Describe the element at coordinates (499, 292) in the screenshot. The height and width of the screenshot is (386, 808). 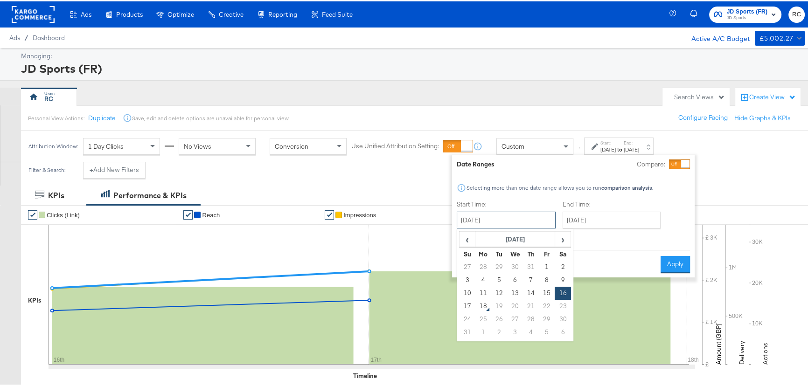
I see `td: 12` at that location.